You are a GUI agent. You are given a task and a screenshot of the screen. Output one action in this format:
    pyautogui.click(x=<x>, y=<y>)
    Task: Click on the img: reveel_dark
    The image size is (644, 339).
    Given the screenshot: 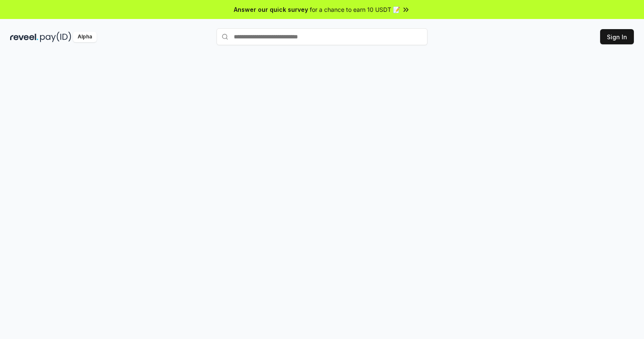 What is the action you would take?
    pyautogui.click(x=24, y=37)
    